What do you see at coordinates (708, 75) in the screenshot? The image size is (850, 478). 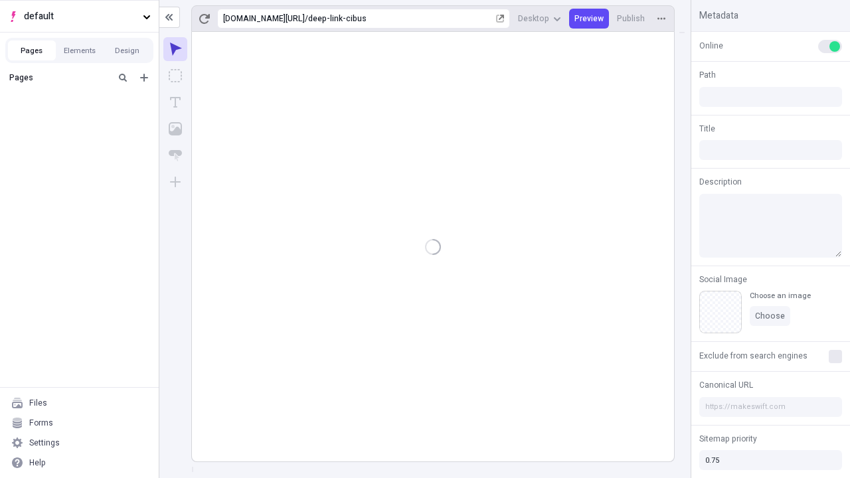 I see `span: Path` at bounding box center [708, 75].